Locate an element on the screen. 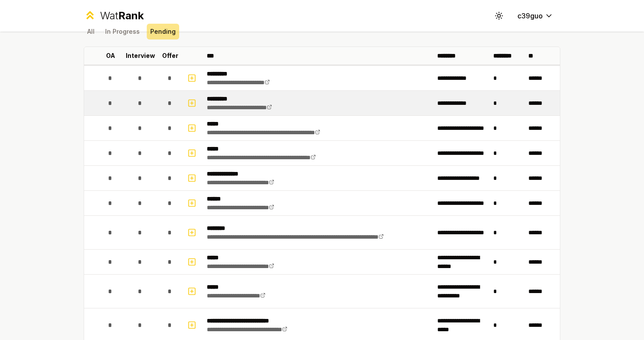  a: WatRank is located at coordinates (113, 16).